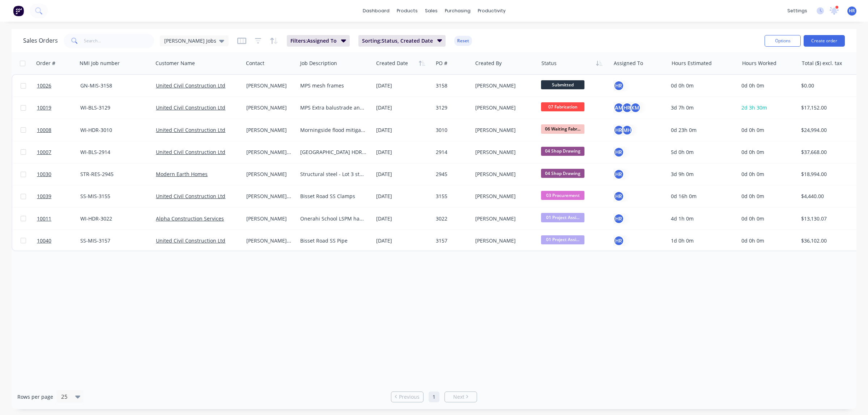 This screenshot has width=868, height=415. Describe the element at coordinates (40, 40) in the screenshot. I see `h1: Sales Orders` at that location.